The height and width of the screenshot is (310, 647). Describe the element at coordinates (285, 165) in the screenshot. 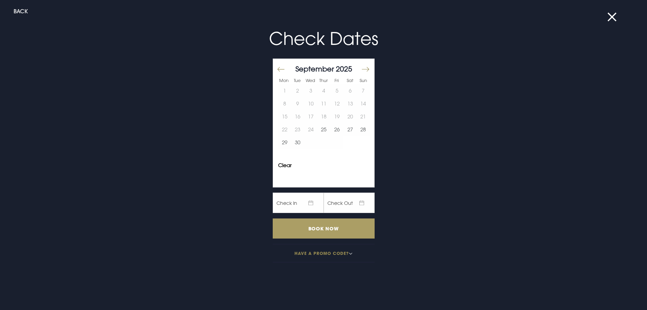

I see `button: Clear` at that location.